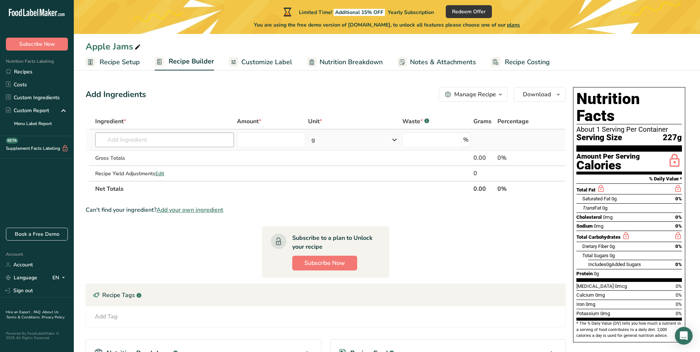  Describe the element at coordinates (38, 312) in the screenshot. I see `a: FAQ .` at that location.